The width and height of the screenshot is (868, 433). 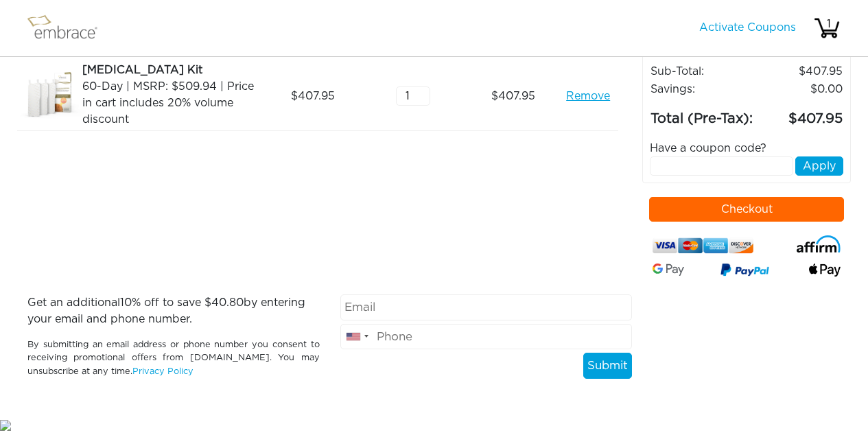 What do you see at coordinates (703, 246) in the screenshot?
I see `img: credit-cards.png` at bounding box center [703, 246].